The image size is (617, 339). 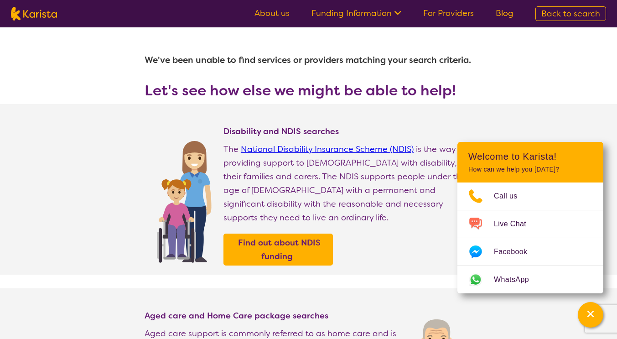 What do you see at coordinates (570, 14) in the screenshot?
I see `a: Back to search` at bounding box center [570, 14].